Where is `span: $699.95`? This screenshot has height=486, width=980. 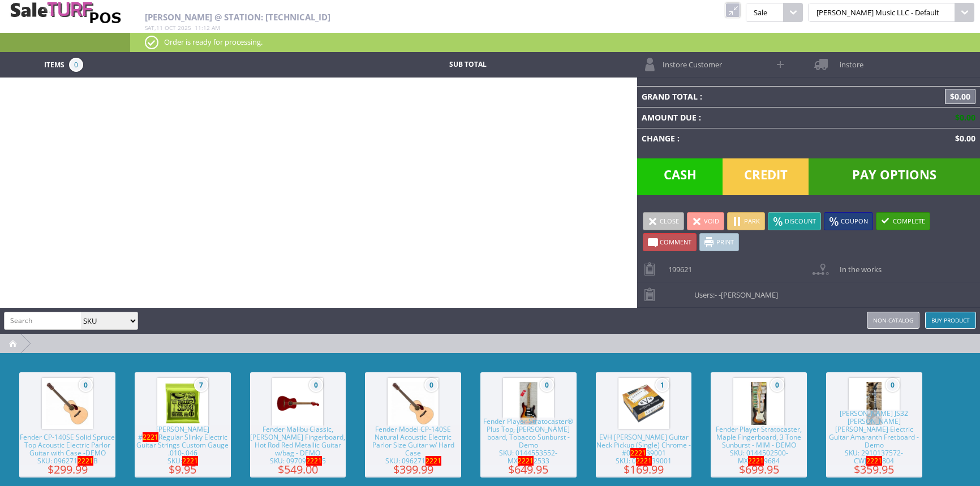 span: $699.95 is located at coordinates (759, 469).